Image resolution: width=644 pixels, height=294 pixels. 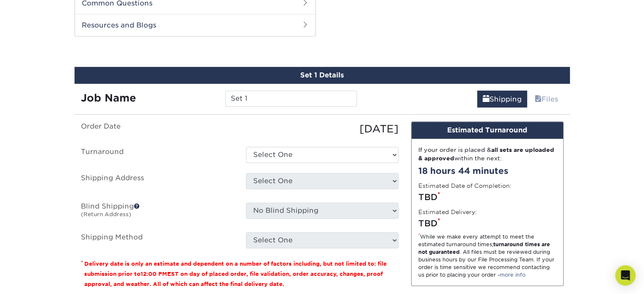 What do you see at coordinates (106, 214) in the screenshot?
I see `small: (Return Address)` at bounding box center [106, 214].